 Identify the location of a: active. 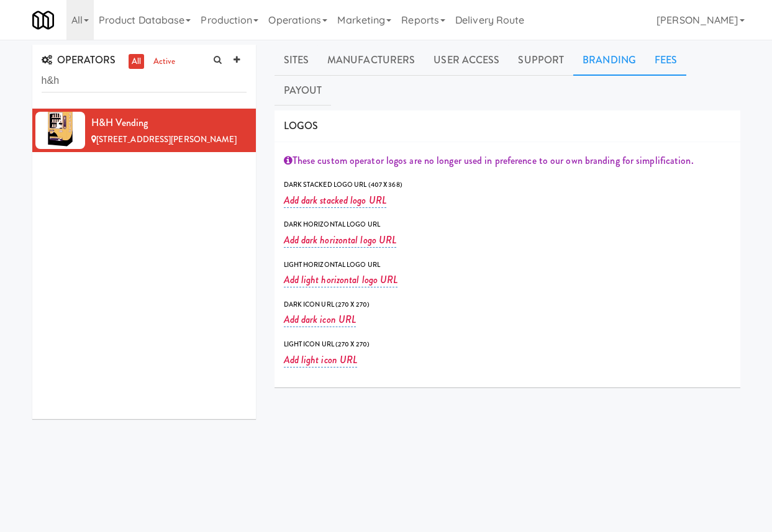
(165, 61).